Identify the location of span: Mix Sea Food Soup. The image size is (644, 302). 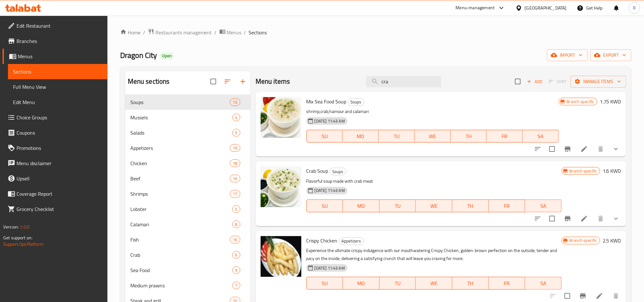
(327, 101).